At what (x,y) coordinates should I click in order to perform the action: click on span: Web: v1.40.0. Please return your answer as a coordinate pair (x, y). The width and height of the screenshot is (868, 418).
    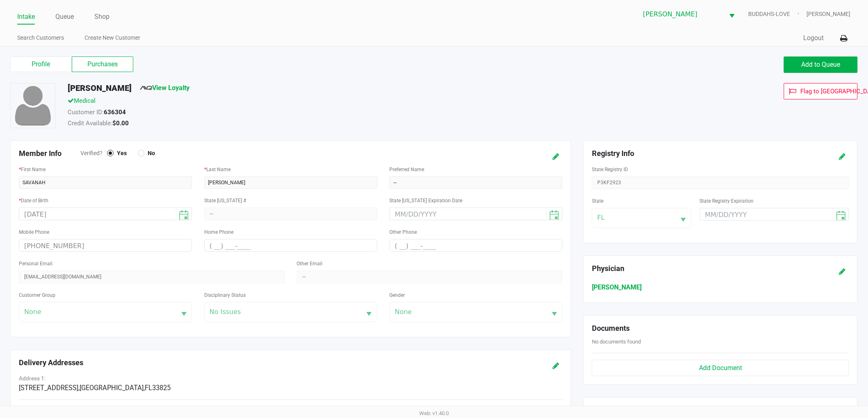
    Looking at the image, I should click on (434, 413).